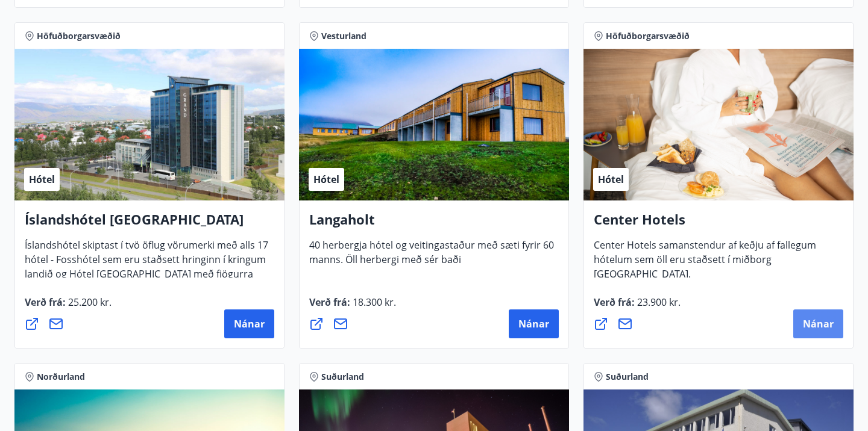 This screenshot has height=431, width=868. What do you see at coordinates (147, 271) in the screenshot?
I see `span: Íslandshótel skiptast í tvö öflug vörumerki með alls 17 hótel - Fosshótel sem eru staðsett hringi...` at bounding box center [147, 271].